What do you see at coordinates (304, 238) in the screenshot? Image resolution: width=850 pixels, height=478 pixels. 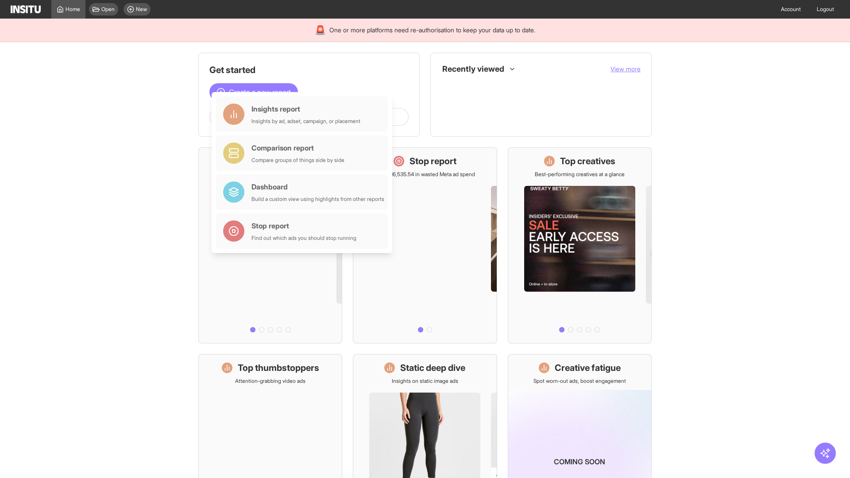 I see `div: Find out which ads you should stop running` at bounding box center [304, 238].